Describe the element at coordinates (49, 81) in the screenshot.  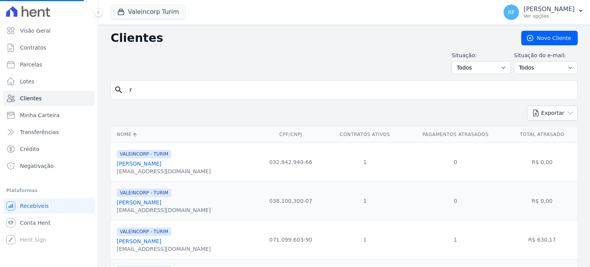
I see `a: Lotes` at that location.